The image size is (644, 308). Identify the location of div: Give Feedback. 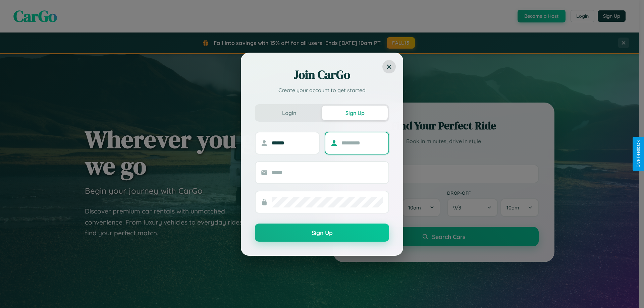
(638, 154).